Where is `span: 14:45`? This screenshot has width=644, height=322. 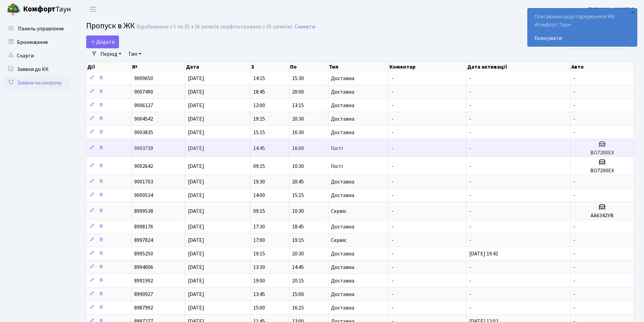 span: 14:45 is located at coordinates (298, 268).